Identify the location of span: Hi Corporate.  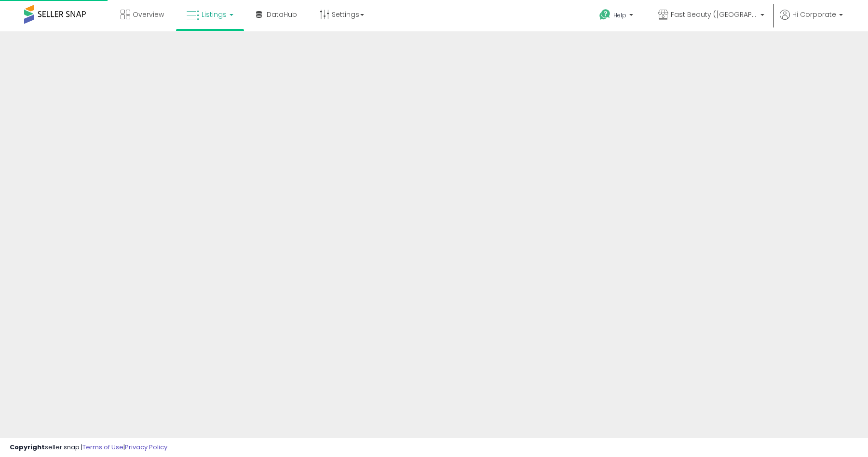
(814, 15).